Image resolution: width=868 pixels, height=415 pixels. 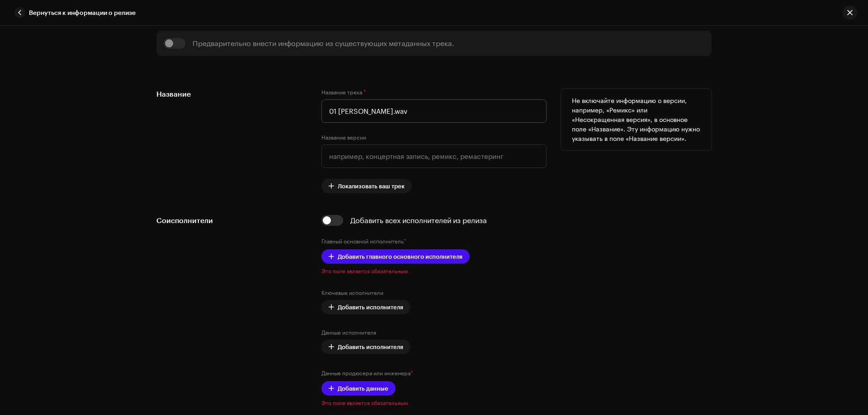 I want to click on h5: Соисполнители, so click(x=231, y=220).